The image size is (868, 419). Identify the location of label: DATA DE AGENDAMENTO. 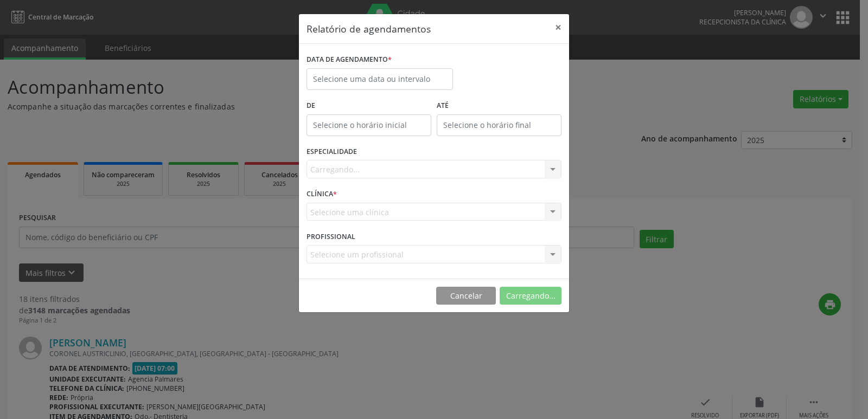
(349, 60).